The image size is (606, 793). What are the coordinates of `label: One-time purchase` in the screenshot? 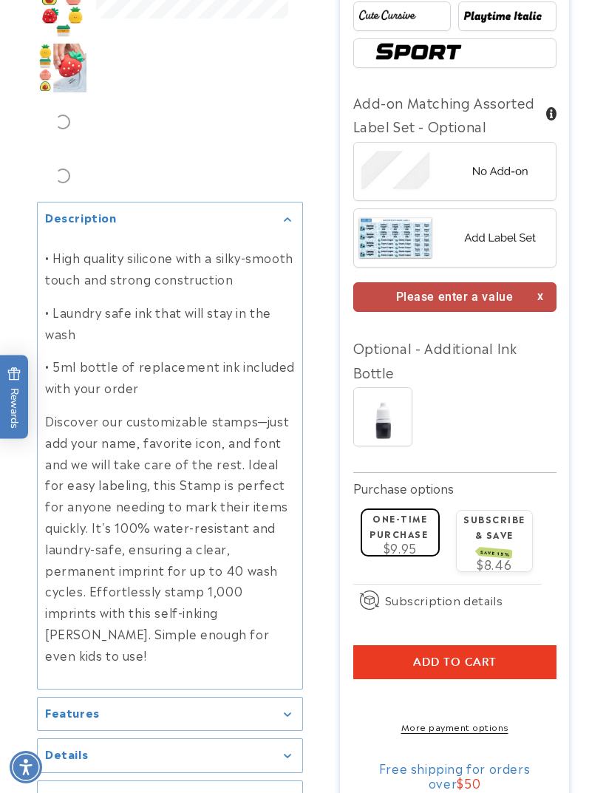 It's located at (398, 525).